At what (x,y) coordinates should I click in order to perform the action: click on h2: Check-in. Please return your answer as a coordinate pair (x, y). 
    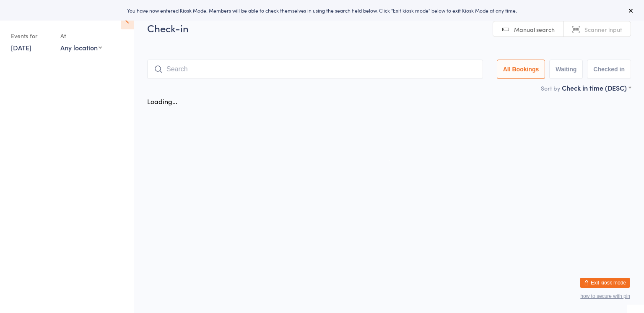
    Looking at the image, I should click on (389, 28).